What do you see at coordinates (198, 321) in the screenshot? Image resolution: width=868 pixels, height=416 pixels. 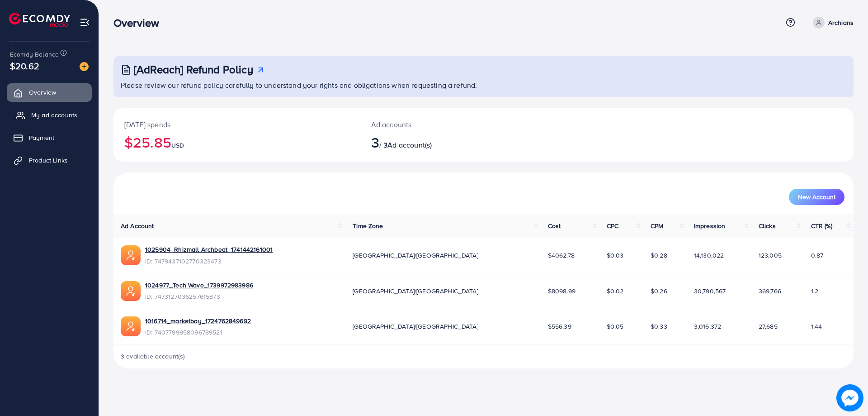 I see `a: 1016714_marketbay_1724762849692` at bounding box center [198, 321].